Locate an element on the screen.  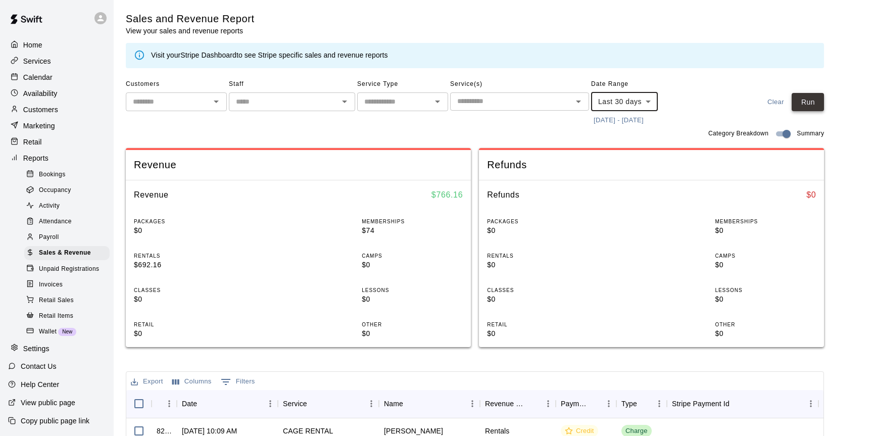
div: Stripe Payment Id is located at coordinates (701, 404).